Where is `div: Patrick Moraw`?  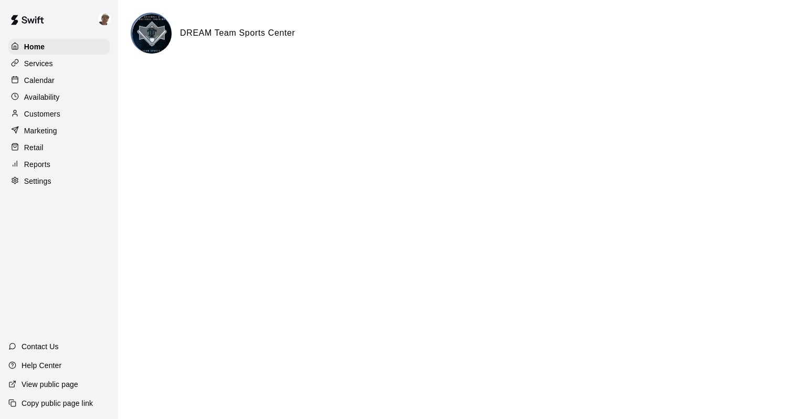 div: Patrick Moraw is located at coordinates (107, 19).